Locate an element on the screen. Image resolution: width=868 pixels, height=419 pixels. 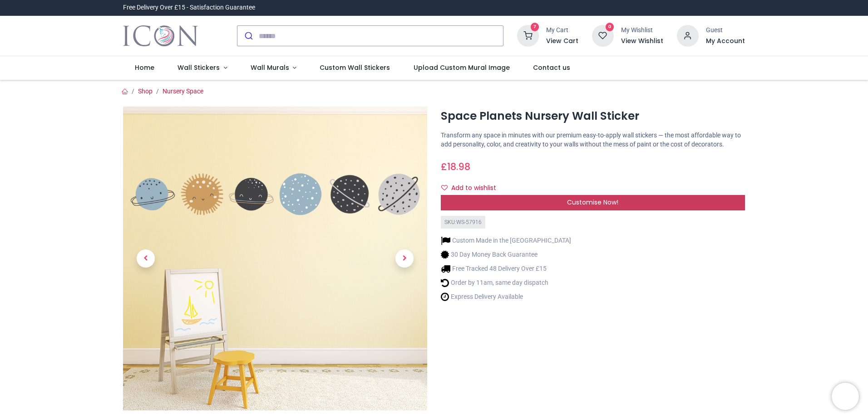
a: View Wishlist is located at coordinates (642, 41).